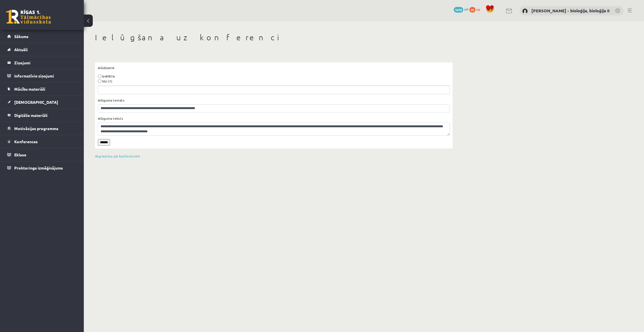 Image resolution: width=644 pixels, height=332 pixels. What do you see at coordinates (42, 155) in the screenshot?
I see `a: Eklase` at bounding box center [42, 155].